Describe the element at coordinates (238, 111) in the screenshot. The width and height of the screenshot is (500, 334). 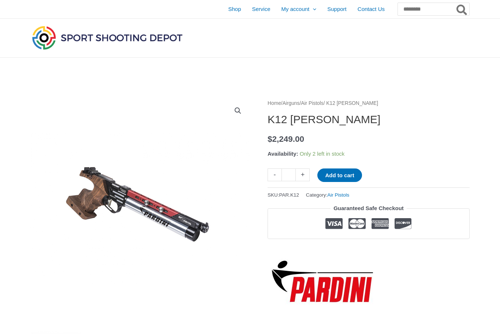
I see `a: View full-screen image gallery` at that location.